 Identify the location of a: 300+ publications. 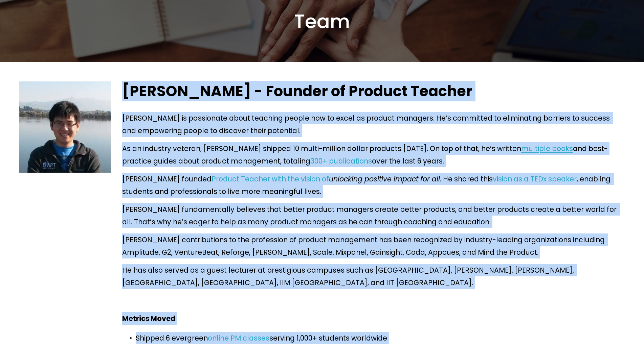
(341, 161).